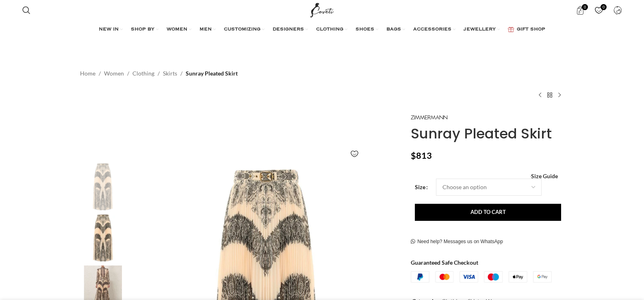 The height and width of the screenshot is (300, 644). I want to click on img: guaranteed-safe-checkout-bordered.j, so click(481, 277).